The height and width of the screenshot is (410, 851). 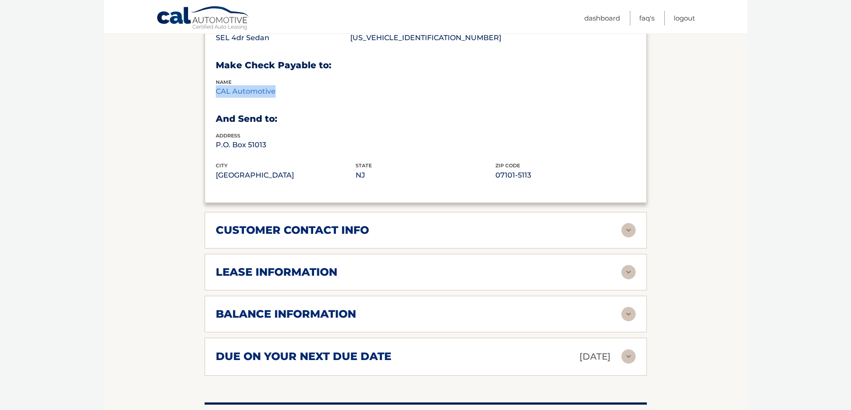 I want to click on p: P.O. Box 51013, so click(x=285, y=145).